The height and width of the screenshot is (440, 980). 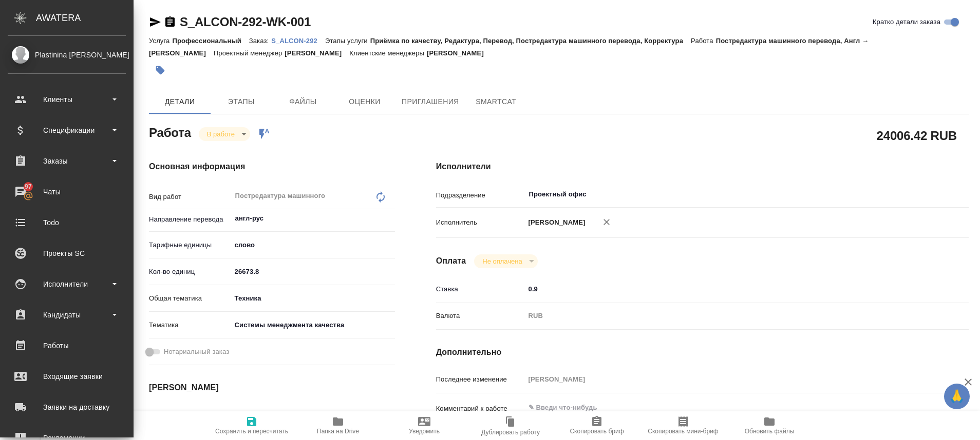 I want to click on button: Не оплачена, so click(x=502, y=261).